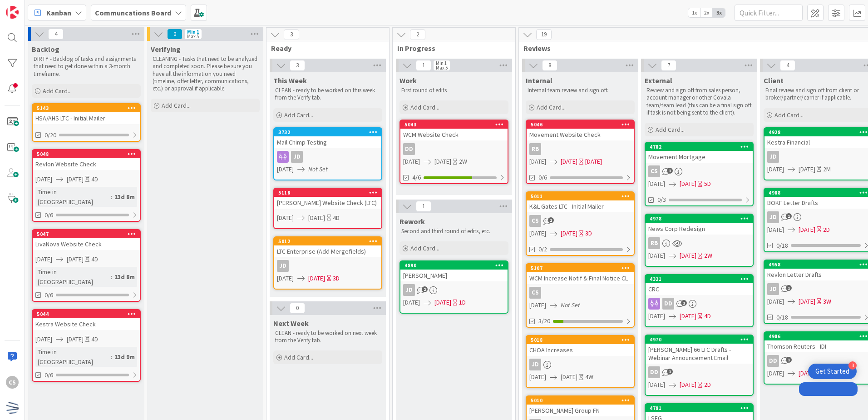 The width and height of the screenshot is (868, 420). What do you see at coordinates (328, 241) in the screenshot?
I see `div: 5012` at bounding box center [328, 241].